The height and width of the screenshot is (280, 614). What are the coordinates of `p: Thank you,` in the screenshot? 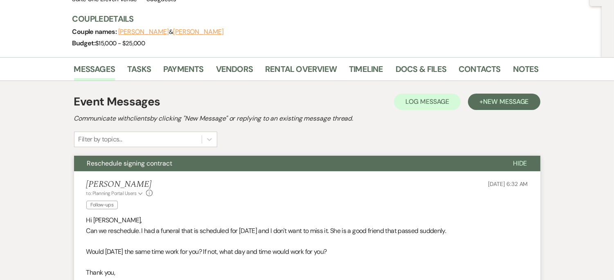 It's located at (307, 273).